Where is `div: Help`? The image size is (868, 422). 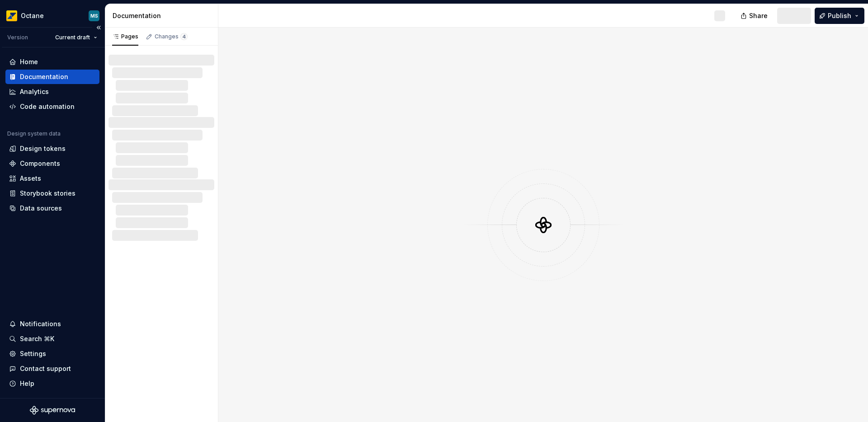 div: Help is located at coordinates (27, 384).